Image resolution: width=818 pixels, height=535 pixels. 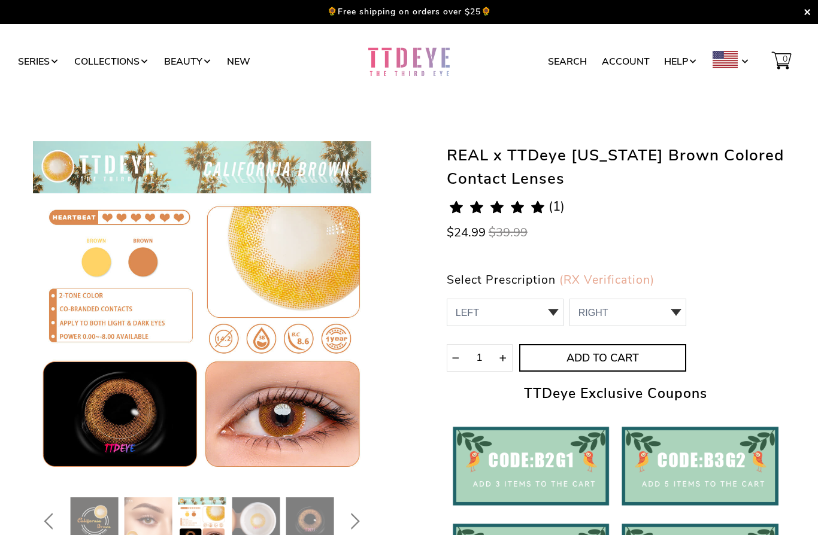 What do you see at coordinates (681, 62) in the screenshot?
I see `a: Help` at bounding box center [681, 62].